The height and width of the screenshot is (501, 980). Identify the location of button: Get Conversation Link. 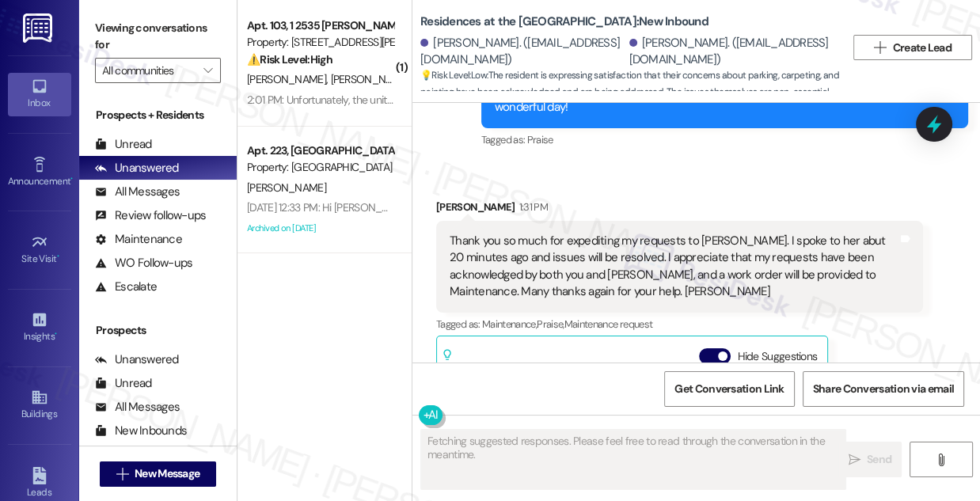
(729, 388).